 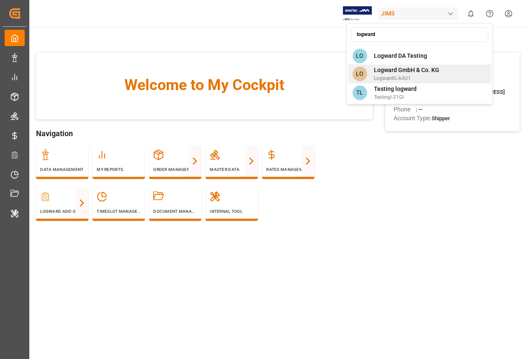 I want to click on input: Search an account..., so click(x=419, y=34).